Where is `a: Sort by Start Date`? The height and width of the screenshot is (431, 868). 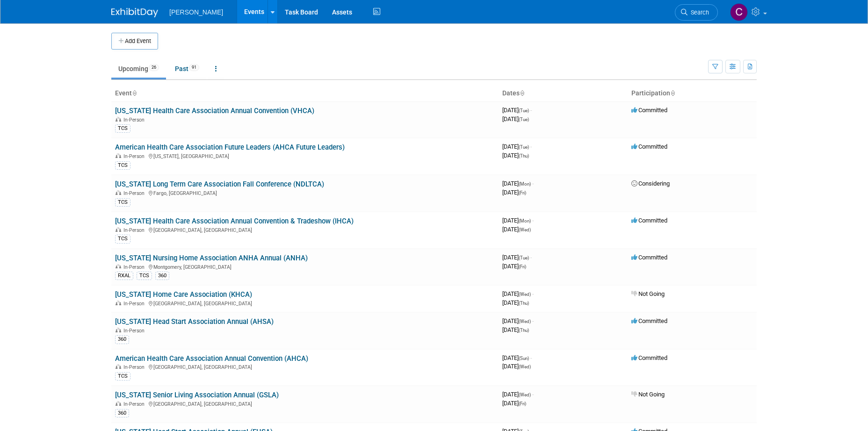
a: Sort by Start Date is located at coordinates (522, 93).